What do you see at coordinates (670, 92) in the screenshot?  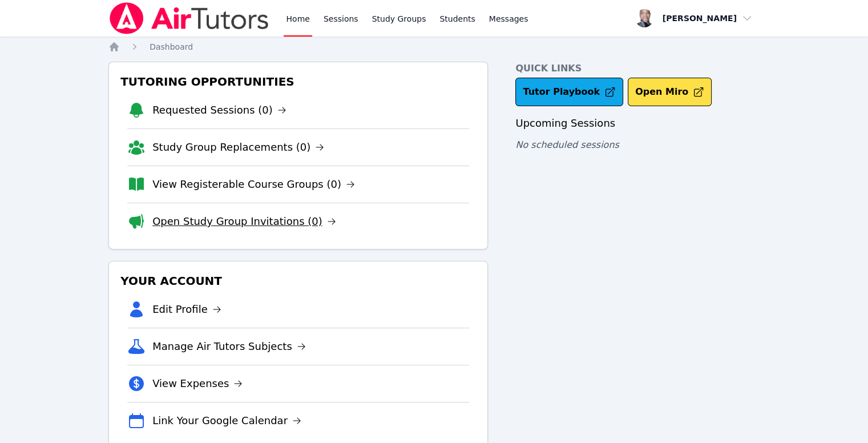 I see `button: Open Miro` at bounding box center [670, 92].